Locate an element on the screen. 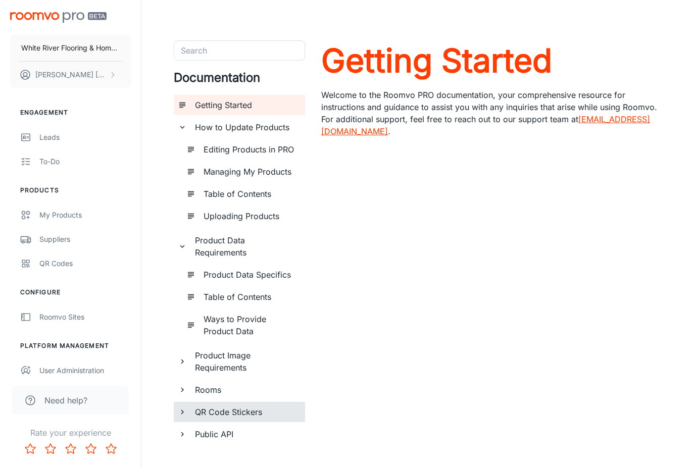 The image size is (695, 467). button: Open is located at coordinates (300, 51).